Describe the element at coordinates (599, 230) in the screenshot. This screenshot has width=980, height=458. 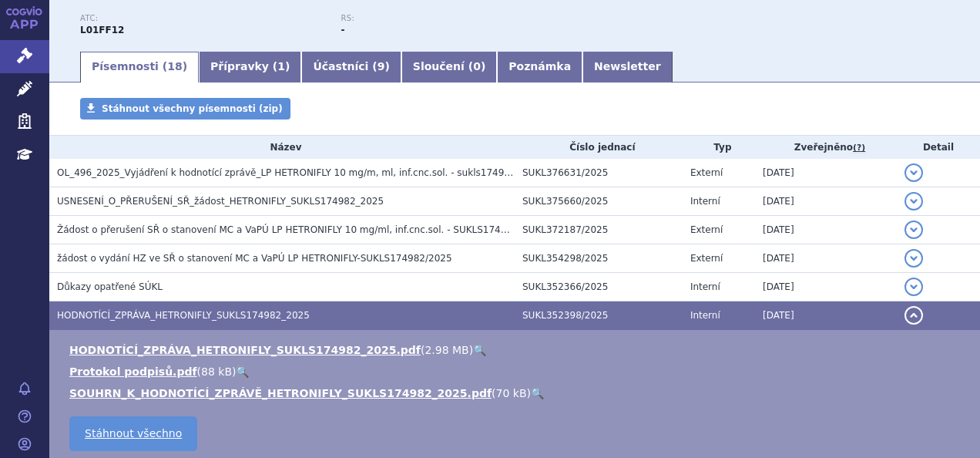
I see `td: SUKL372187/2025` at that location.